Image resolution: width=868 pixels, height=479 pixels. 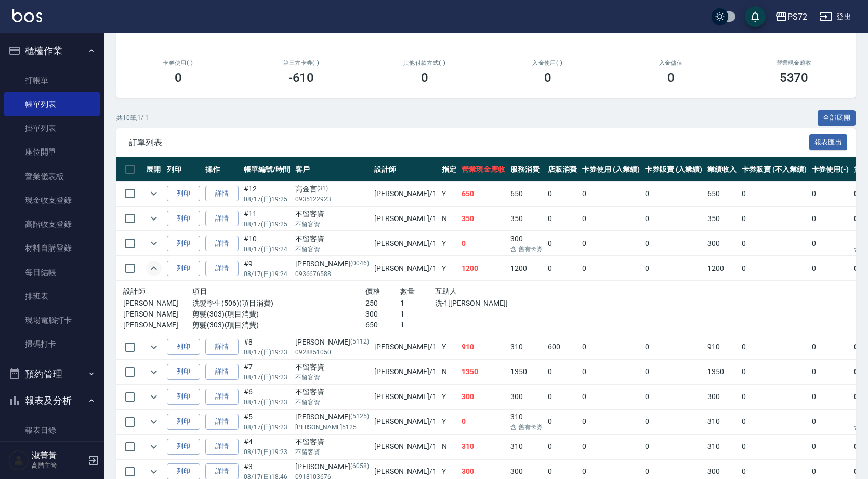 I want to click on p: (6058), so click(x=360, y=467).